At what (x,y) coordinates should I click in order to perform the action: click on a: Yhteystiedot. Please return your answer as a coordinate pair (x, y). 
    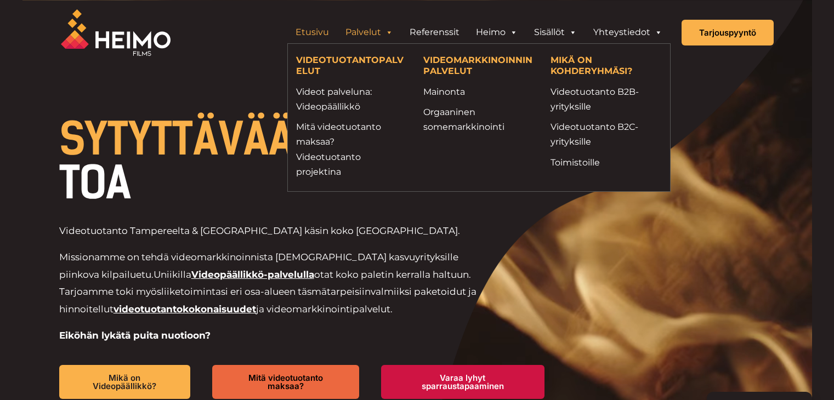
    Looking at the image, I should click on (628, 32).